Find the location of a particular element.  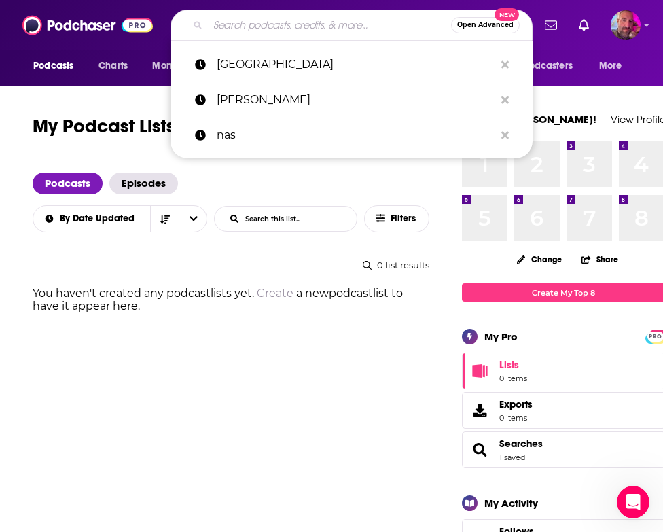

a: Create is located at coordinates (275, 293).